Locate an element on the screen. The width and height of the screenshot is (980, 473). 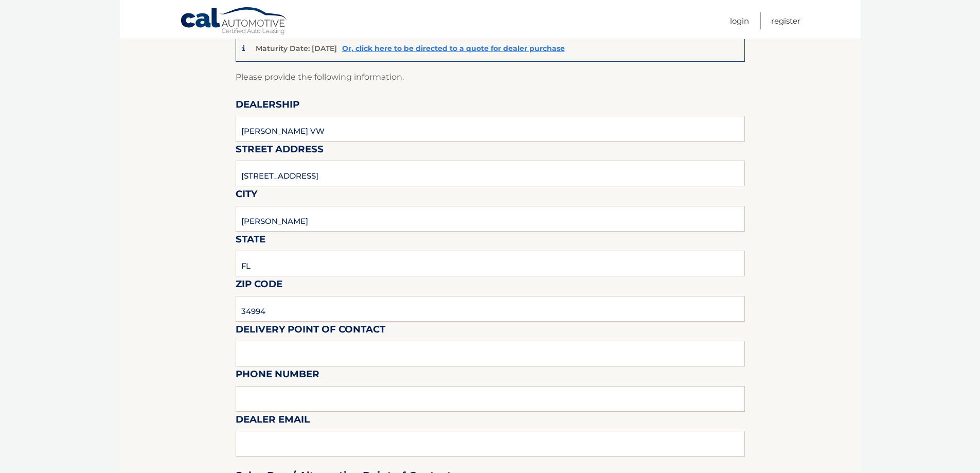
label: Phone Number is located at coordinates (277, 376).